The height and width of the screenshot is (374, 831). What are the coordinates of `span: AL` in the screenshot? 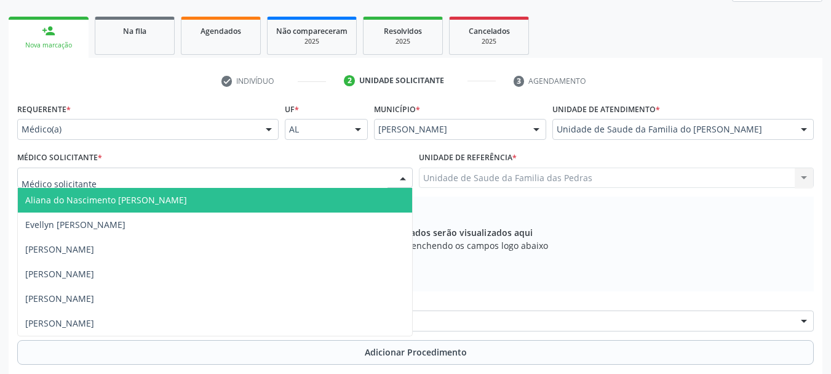 It's located at (316, 129).